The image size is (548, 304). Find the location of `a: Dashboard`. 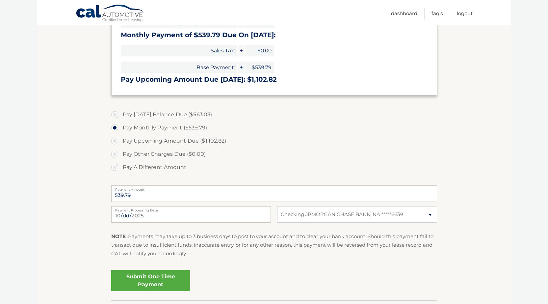

a: Dashboard is located at coordinates (404, 13).